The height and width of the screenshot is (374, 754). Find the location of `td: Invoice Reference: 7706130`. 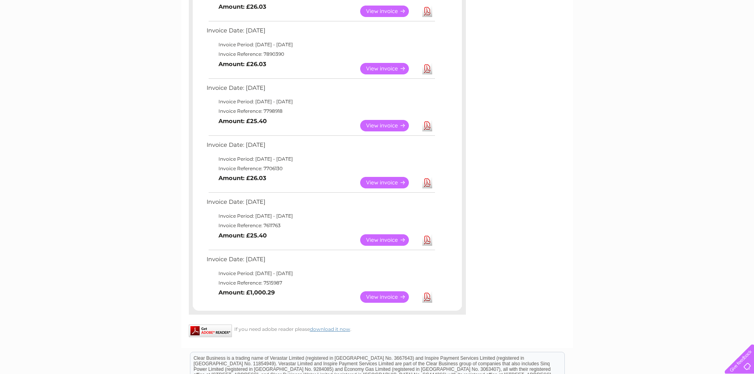

td: Invoice Reference: 7706130 is located at coordinates (320, 169).